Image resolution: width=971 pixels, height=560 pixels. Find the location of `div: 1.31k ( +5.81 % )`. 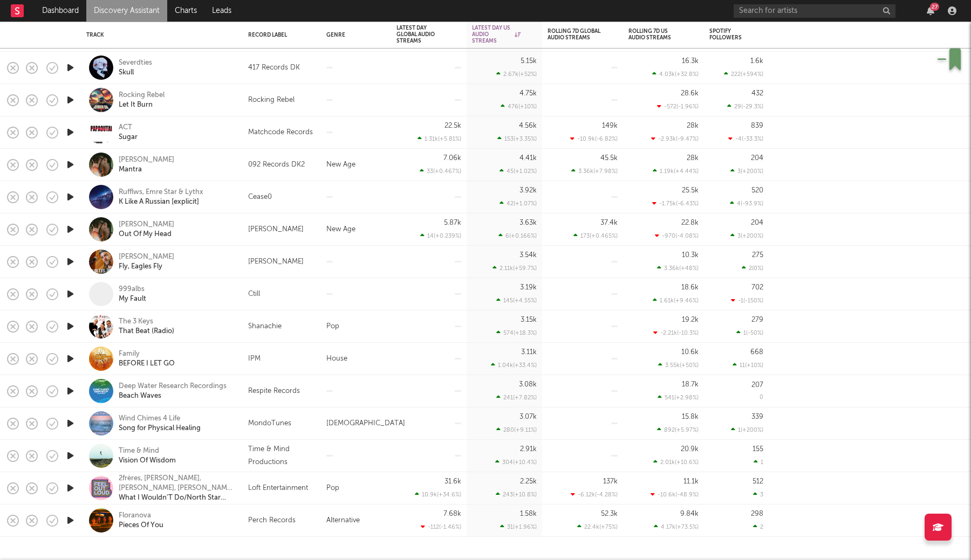

div: 1.31k ( +5.81 % ) is located at coordinates (439, 139).